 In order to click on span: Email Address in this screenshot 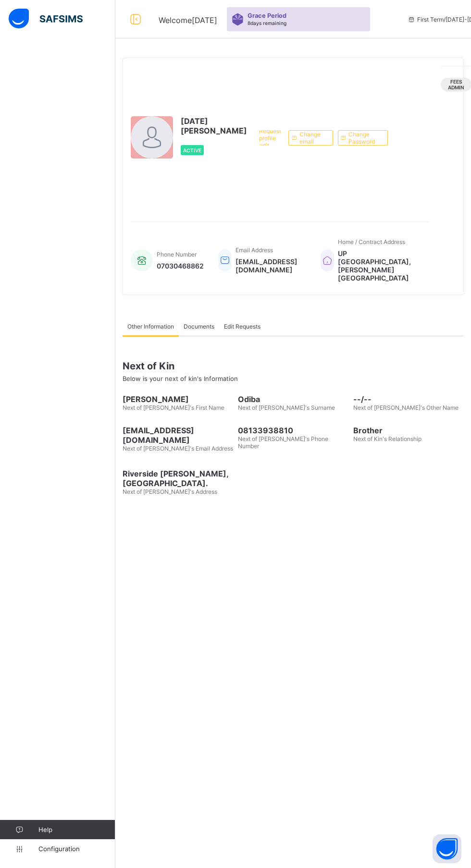, I will do `click(254, 250)`.